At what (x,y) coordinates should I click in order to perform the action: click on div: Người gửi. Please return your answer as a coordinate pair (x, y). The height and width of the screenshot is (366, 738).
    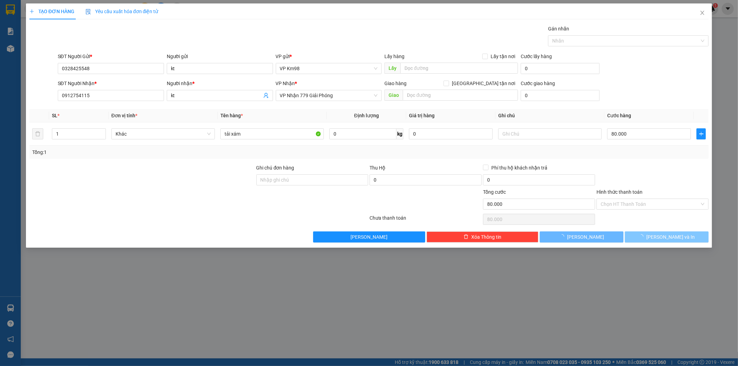
    Looking at the image, I should click on (220, 56).